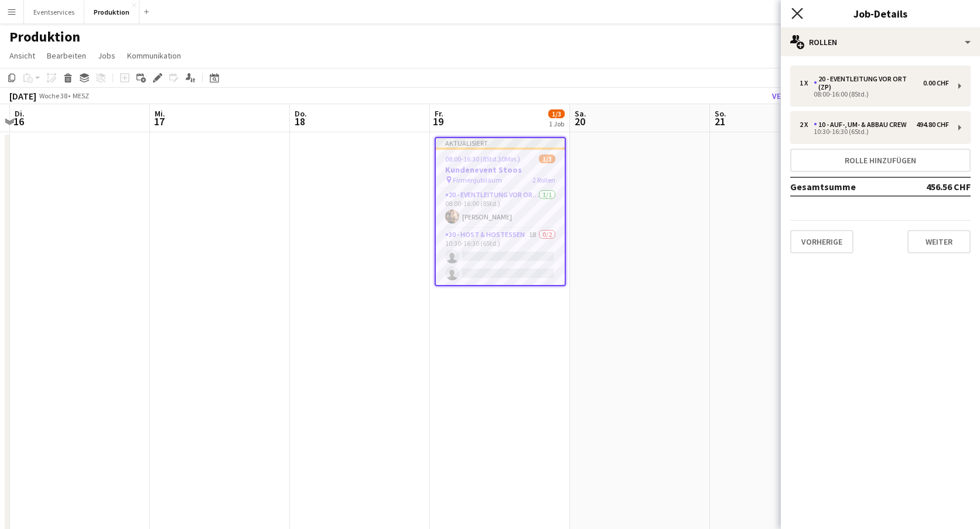 The width and height of the screenshot is (980, 529). I want to click on div: Rollen, so click(880, 42).